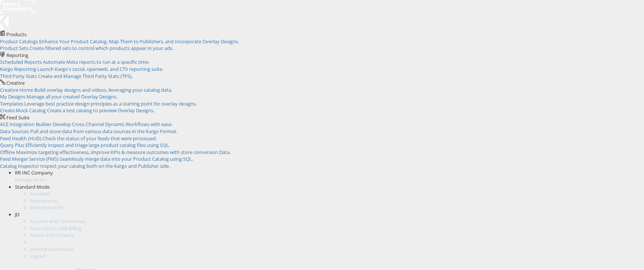  Describe the element at coordinates (44, 201) in the screenshot. I see `a: Anonymous` at that location.